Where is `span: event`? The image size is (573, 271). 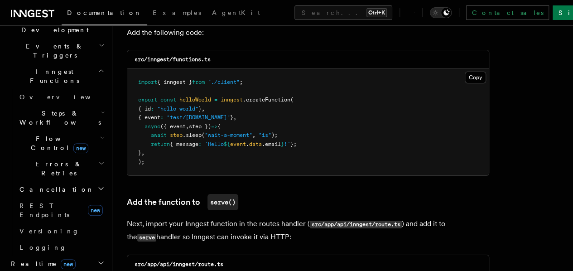
span: event is located at coordinates (238, 144).